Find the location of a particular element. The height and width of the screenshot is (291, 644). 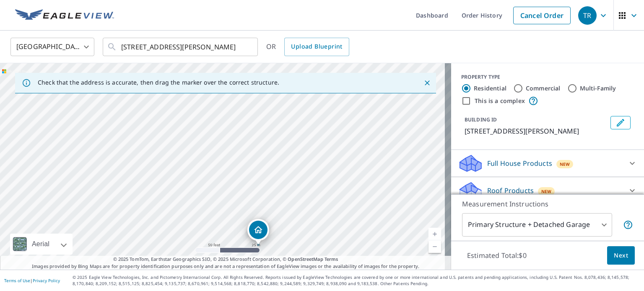

div: PROPERTY TYPE is located at coordinates (547, 77).